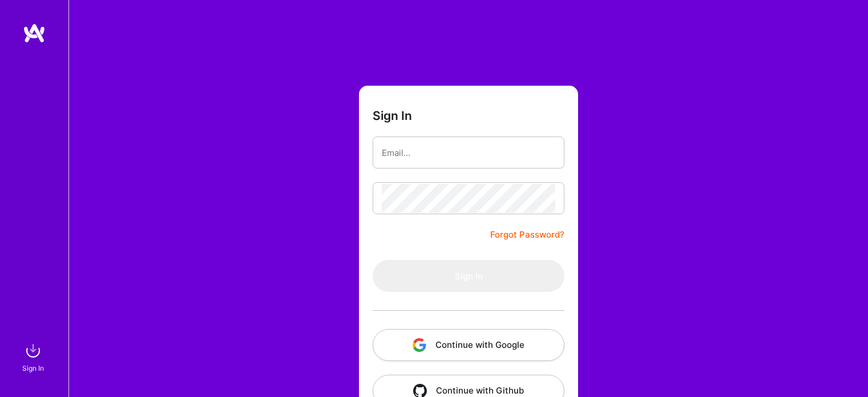 The image size is (868, 397). Describe the element at coordinates (34, 356) in the screenshot. I see `a: sign inSign In` at that location.